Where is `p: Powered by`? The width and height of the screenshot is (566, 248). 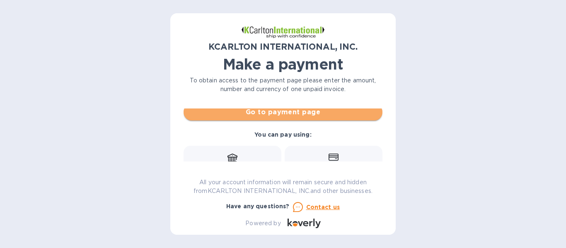 p: Powered by is located at coordinates (263, 223).